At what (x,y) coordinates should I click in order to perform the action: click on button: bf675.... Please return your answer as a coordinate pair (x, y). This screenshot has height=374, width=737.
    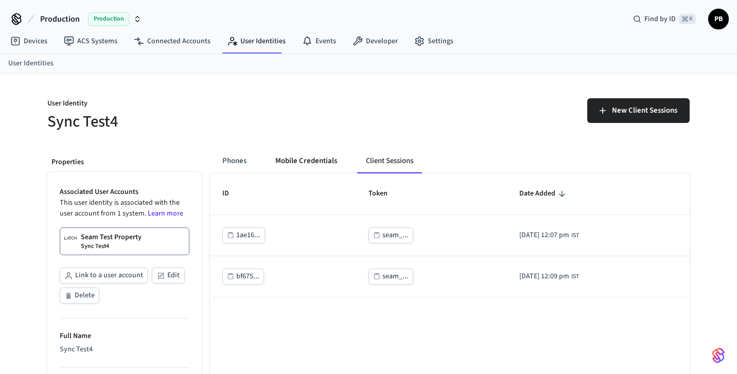
    Looking at the image, I should click on (243, 277).